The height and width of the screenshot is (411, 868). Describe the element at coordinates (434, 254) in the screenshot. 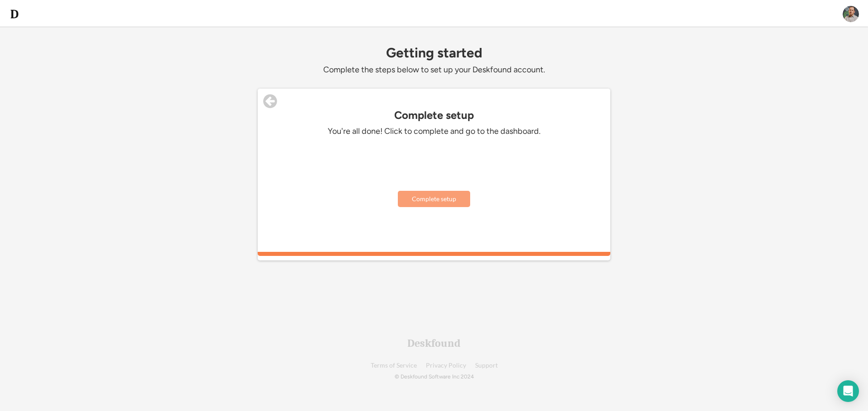

I see `div: 100%` at that location.